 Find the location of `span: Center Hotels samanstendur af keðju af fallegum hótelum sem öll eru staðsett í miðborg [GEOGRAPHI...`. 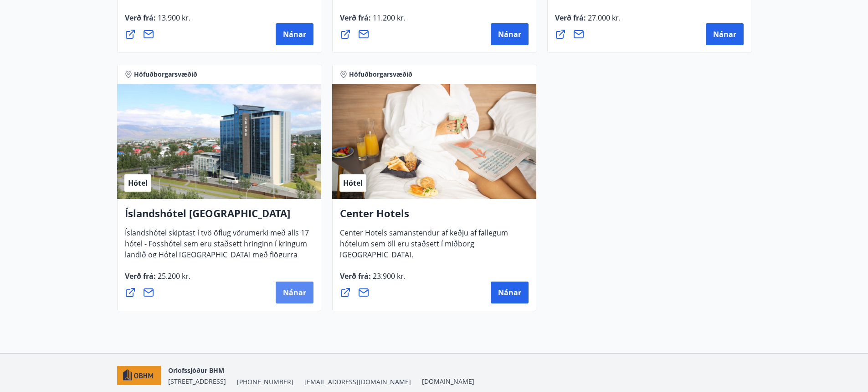

span: Center Hotels samanstendur af keðju af fallegum hótelum sem öll eru staðsett í miðborg [GEOGRAPHI... is located at coordinates (424, 247).